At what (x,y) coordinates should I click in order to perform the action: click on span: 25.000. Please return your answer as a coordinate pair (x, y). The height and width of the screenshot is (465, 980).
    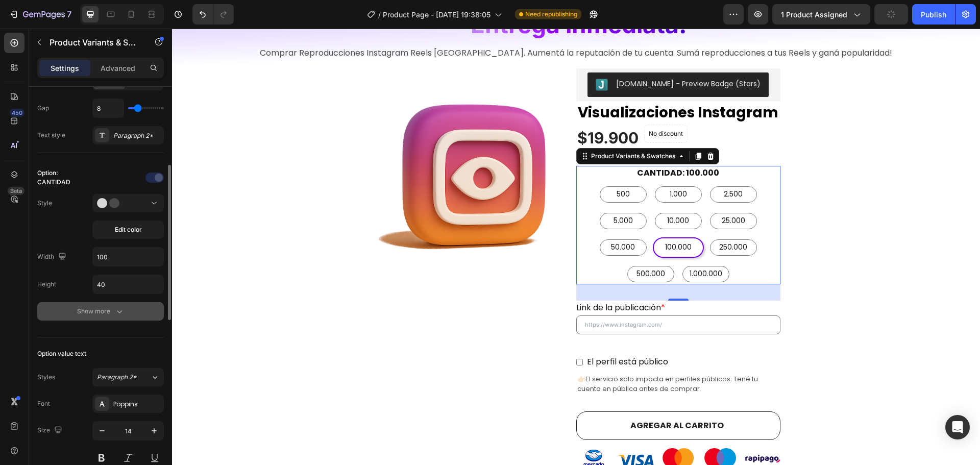
    Looking at the image, I should click on (561, 192).